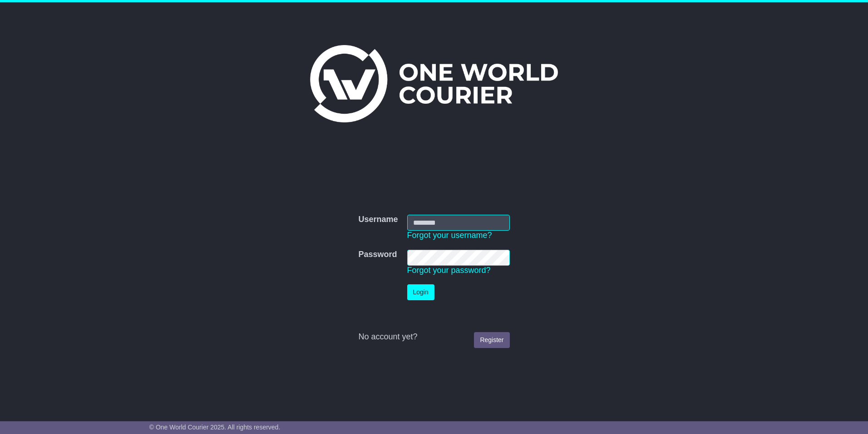 Image resolution: width=868 pixels, height=434 pixels. Describe the element at coordinates (215, 427) in the screenshot. I see `span: © One World Courier 2025. All rights reserved.` at that location.